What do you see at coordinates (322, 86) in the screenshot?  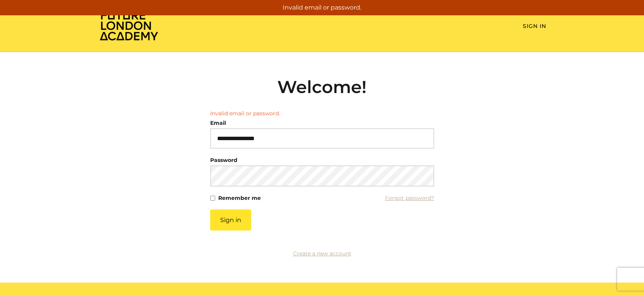 I see `h2: Welcome!` at bounding box center [322, 86].